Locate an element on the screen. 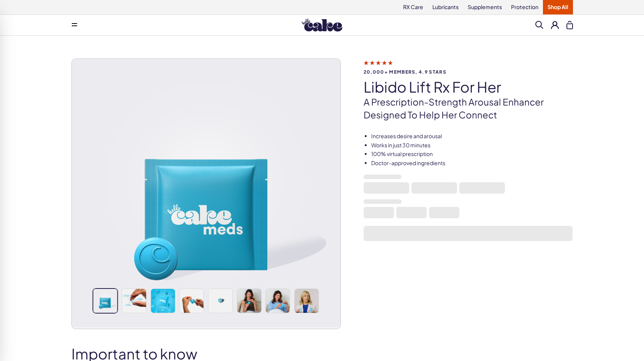 The image size is (644, 361). a: 20,000+ members, 4.9 stars is located at coordinates (468, 67).